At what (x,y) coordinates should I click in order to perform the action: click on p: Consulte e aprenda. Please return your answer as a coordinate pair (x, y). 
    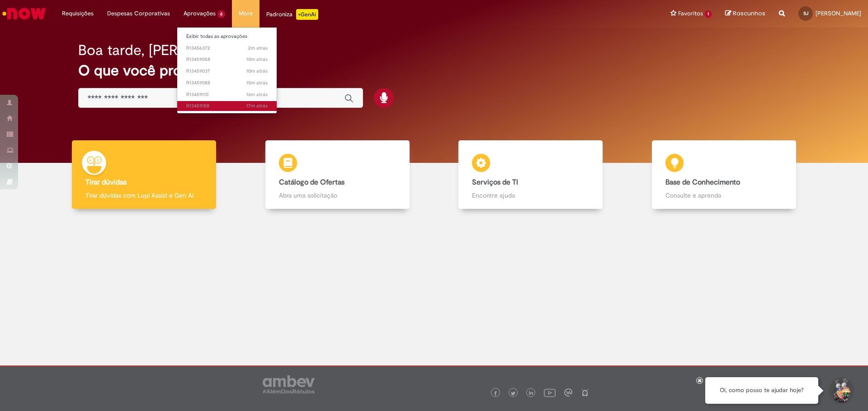
    Looking at the image, I should click on (724, 196).